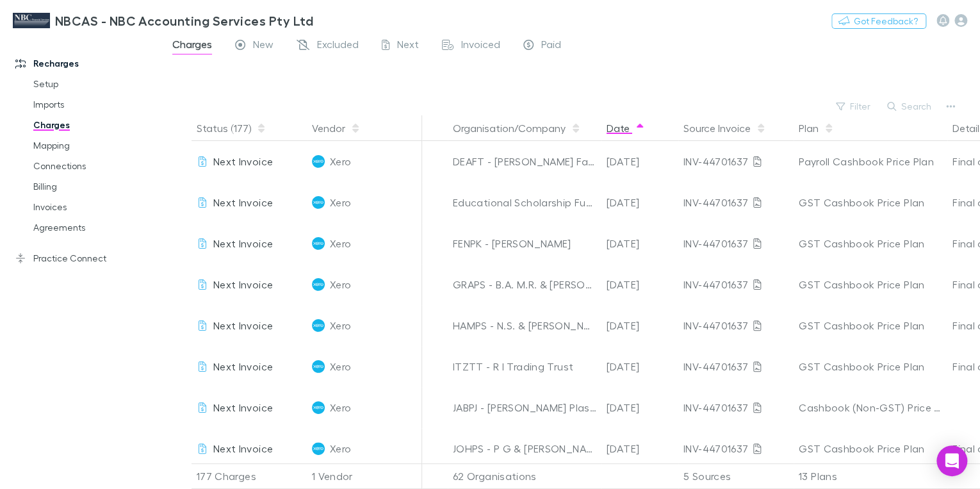 The width and height of the screenshot is (980, 489). What do you see at coordinates (263, 46) in the screenshot?
I see `span: New` at bounding box center [263, 46].